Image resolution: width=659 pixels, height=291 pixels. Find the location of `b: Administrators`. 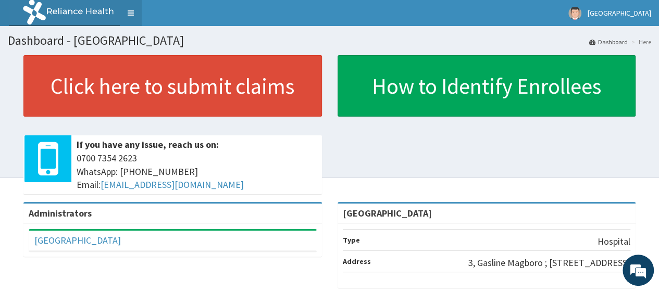

b: Administrators is located at coordinates (60, 213).